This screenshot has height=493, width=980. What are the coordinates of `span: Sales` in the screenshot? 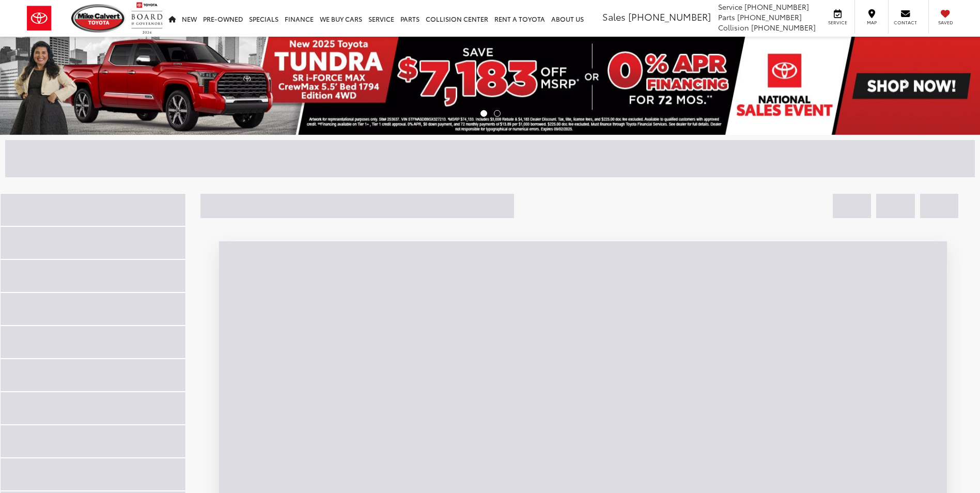 It's located at (613, 17).